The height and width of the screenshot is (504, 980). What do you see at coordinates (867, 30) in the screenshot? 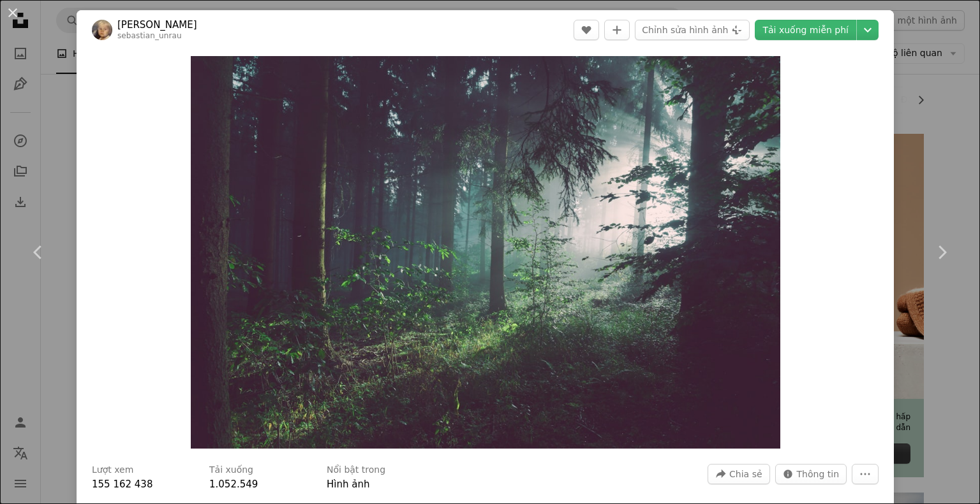
I see `button: Chọn kích thước tải xuống` at bounding box center [867, 30].